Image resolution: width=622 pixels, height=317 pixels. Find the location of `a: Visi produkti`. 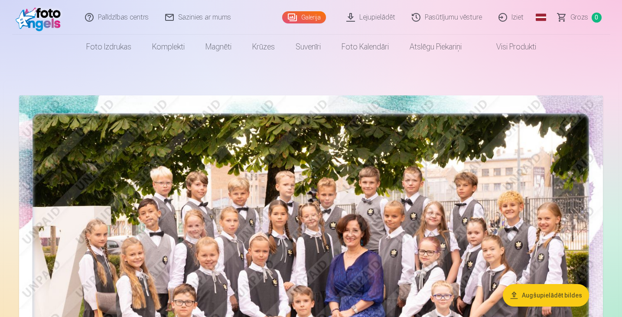

a: Visi produkti is located at coordinates (510, 47).